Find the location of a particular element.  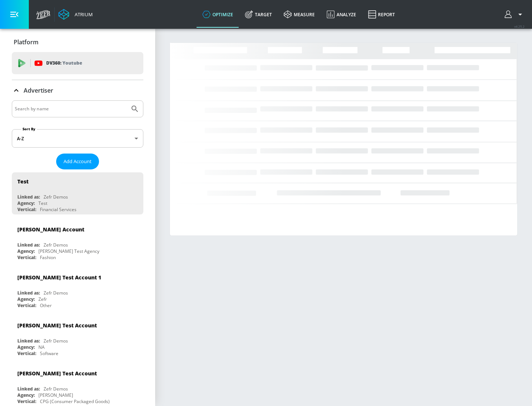

a: optimize is located at coordinates (218, 14).